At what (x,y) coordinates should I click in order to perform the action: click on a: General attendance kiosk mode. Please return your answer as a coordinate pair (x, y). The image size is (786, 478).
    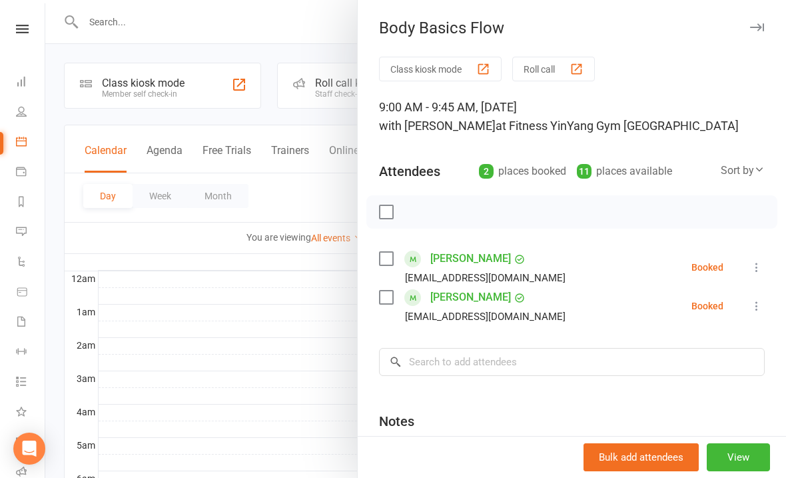
    Looking at the image, I should click on (31, 442).